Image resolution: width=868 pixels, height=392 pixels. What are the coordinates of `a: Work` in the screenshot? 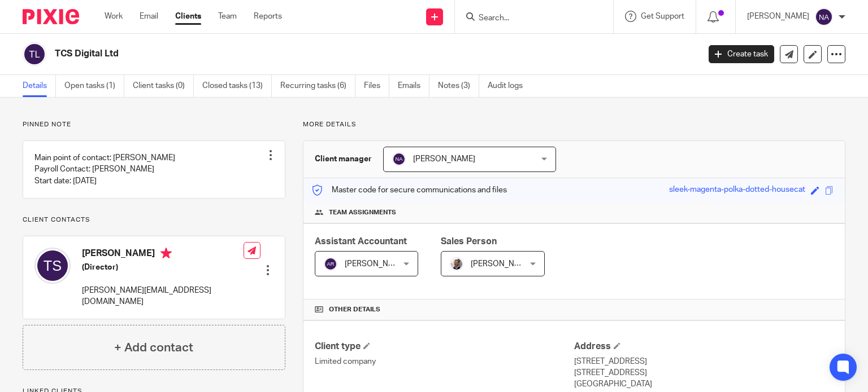 It's located at (114, 17).